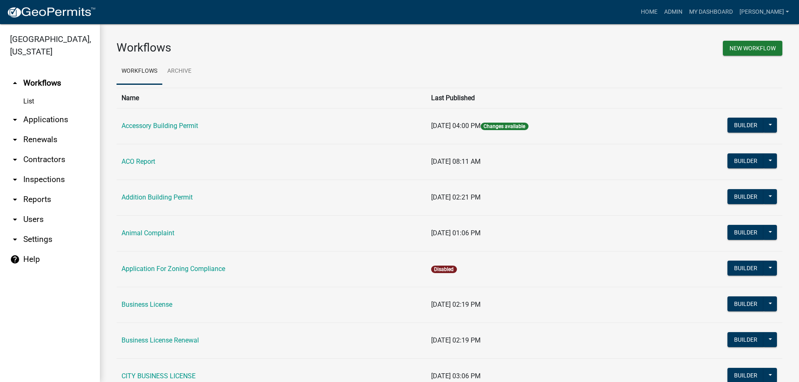 The image size is (799, 382). Describe the element at coordinates (179, 72) in the screenshot. I see `a: Archive` at that location.